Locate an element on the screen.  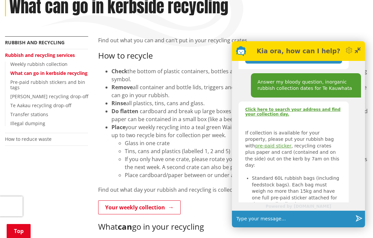
strong: Remove is located at coordinates (122, 87).